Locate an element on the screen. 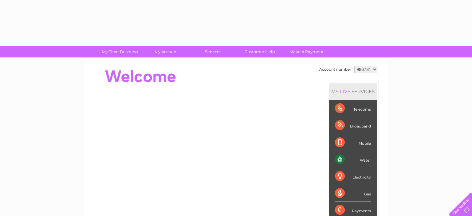 This screenshot has width=472, height=216. a: My Account is located at coordinates (166, 52).